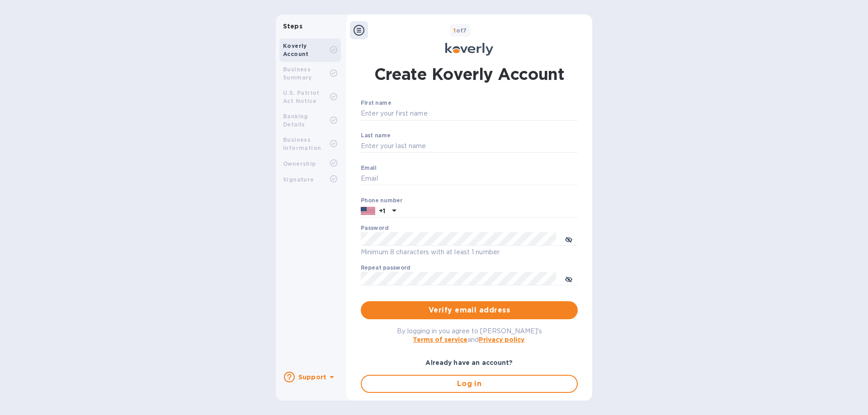  Describe the element at coordinates (369, 168) in the screenshot. I see `label: Email` at that location.